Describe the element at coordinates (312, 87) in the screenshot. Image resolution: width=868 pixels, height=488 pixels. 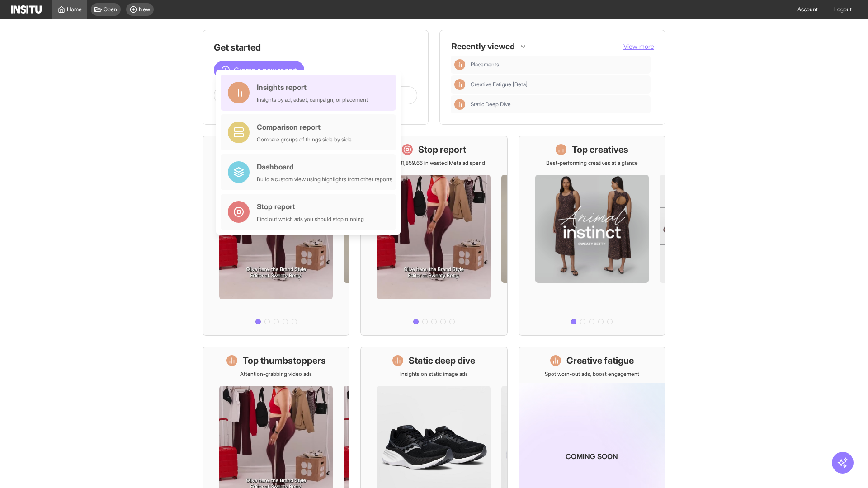
I see `div: Insights report` at that location.